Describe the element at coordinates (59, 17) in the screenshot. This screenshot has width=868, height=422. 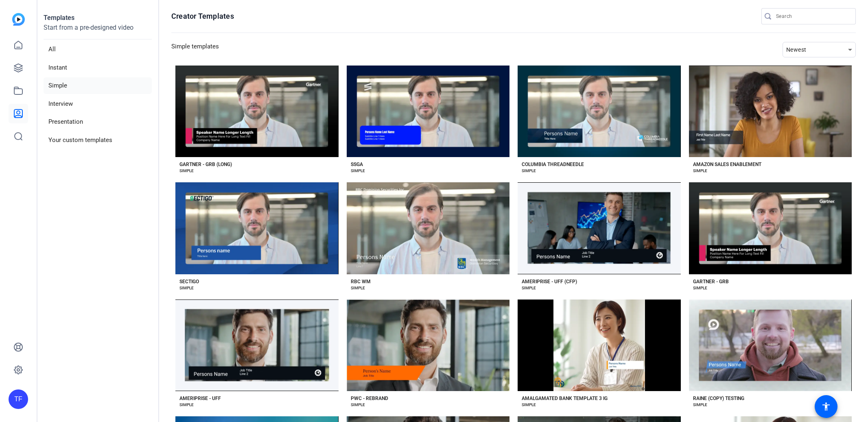
I see `strong: Templates` at that location.